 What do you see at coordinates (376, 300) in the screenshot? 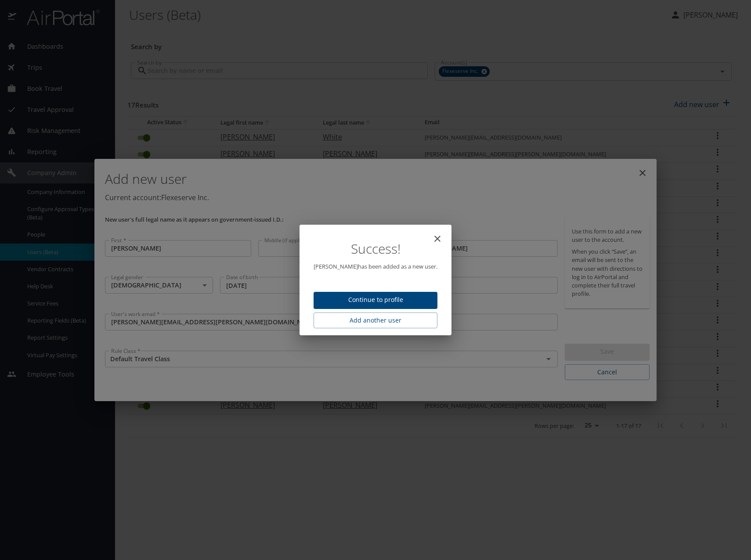
I see `button: Continue to profile` at bounding box center [376, 300].